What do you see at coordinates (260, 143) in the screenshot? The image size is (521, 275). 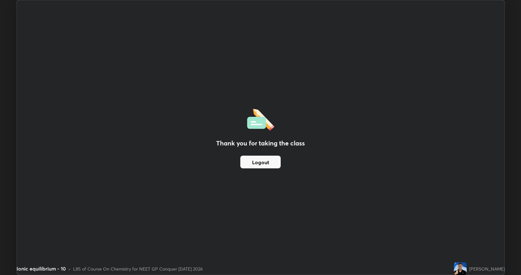 I see `h2: Thank you for taking the class` at bounding box center [260, 143].